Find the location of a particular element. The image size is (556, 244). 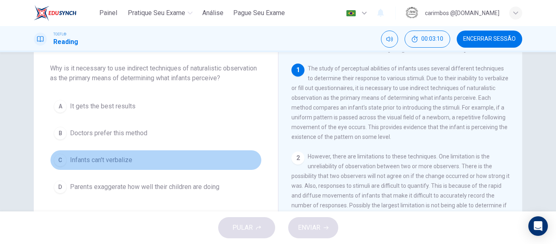

span: It gets the best results is located at coordinates (103, 106).